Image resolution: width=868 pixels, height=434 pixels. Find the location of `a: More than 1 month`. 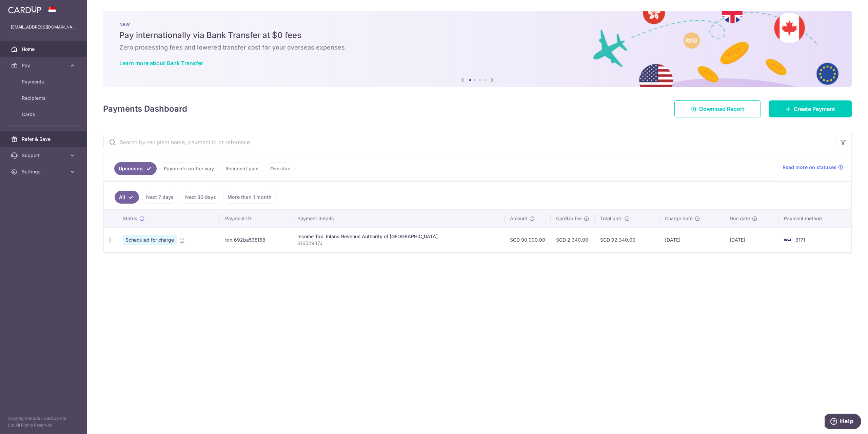

a: More than 1 month is located at coordinates (250, 197).